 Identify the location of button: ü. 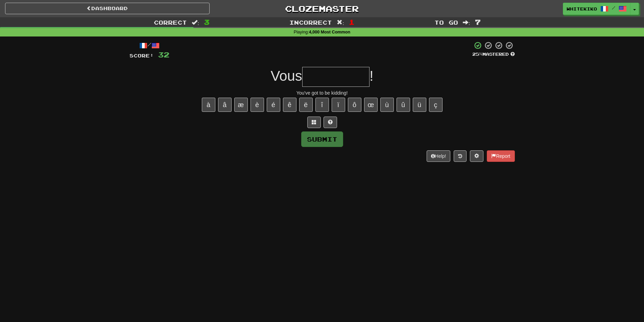
(419, 105).